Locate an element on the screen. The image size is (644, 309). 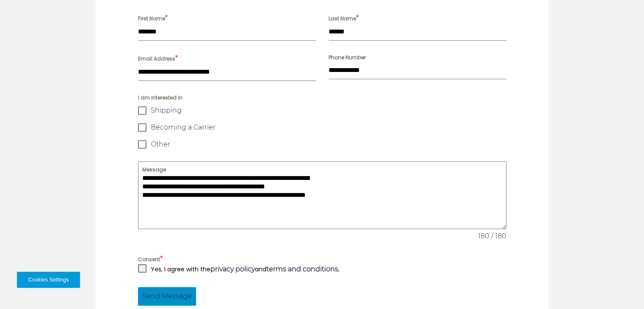
label: Shipping is located at coordinates (322, 110).